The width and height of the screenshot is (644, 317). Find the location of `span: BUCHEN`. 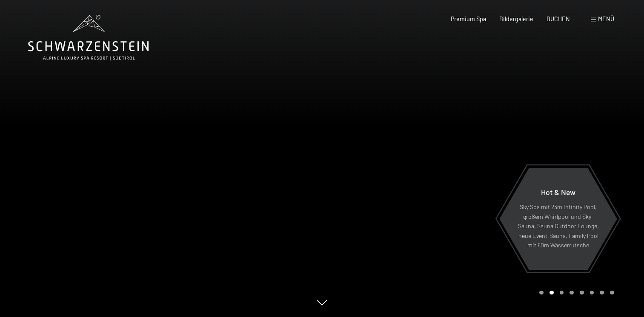

span: BUCHEN is located at coordinates (558, 19).